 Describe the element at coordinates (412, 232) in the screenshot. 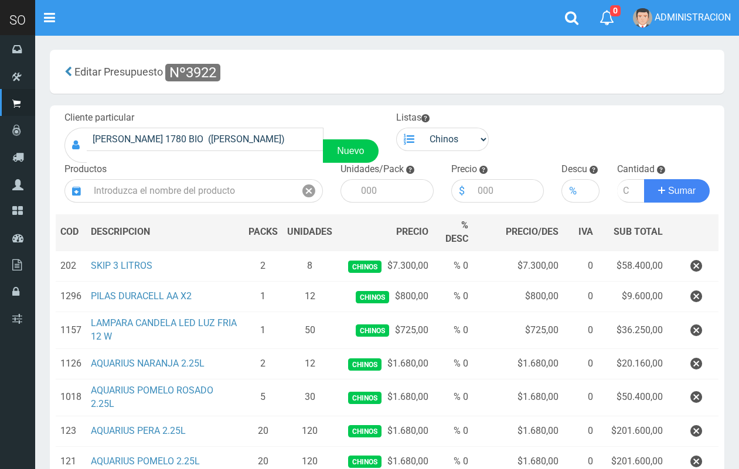

I see `span: PRECIO` at that location.